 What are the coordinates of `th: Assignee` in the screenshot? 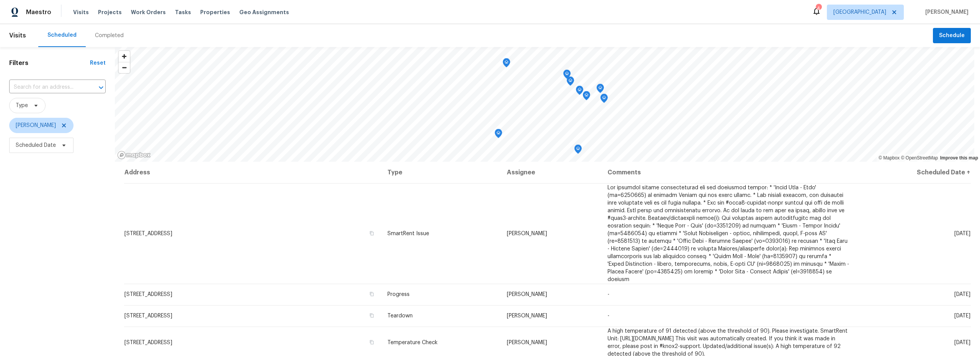 It's located at (551, 172).